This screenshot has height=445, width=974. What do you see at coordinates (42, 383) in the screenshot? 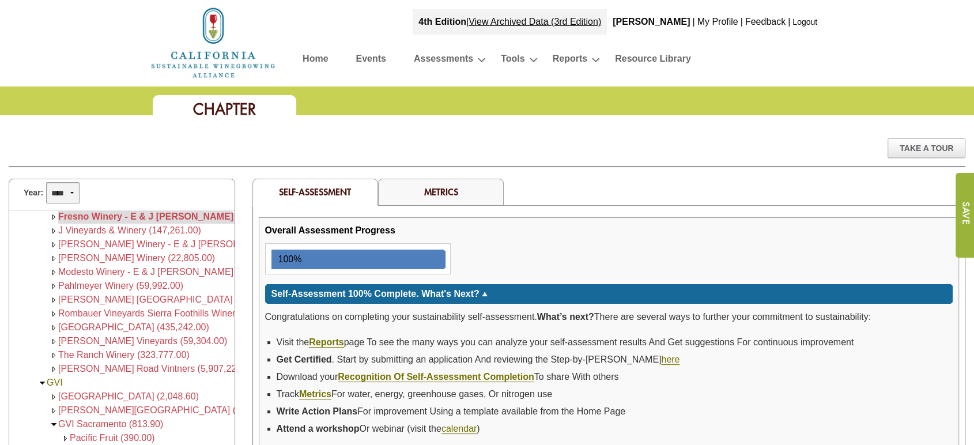
I see `img: Collapse GVI` at bounding box center [42, 383].